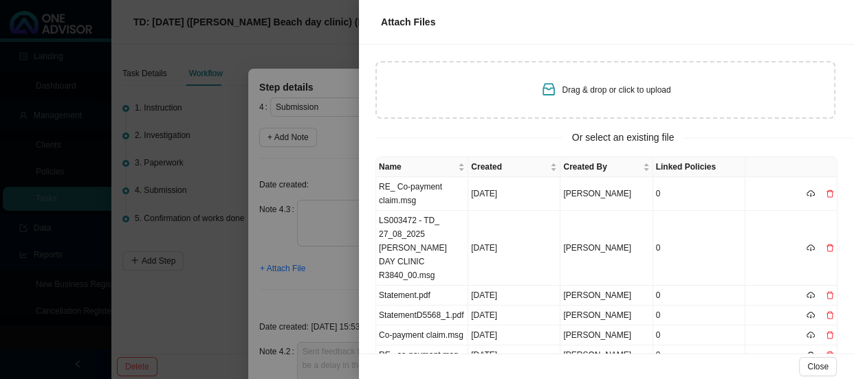 Image resolution: width=854 pixels, height=379 pixels. I want to click on span: Or select an existing file, so click(623, 137).